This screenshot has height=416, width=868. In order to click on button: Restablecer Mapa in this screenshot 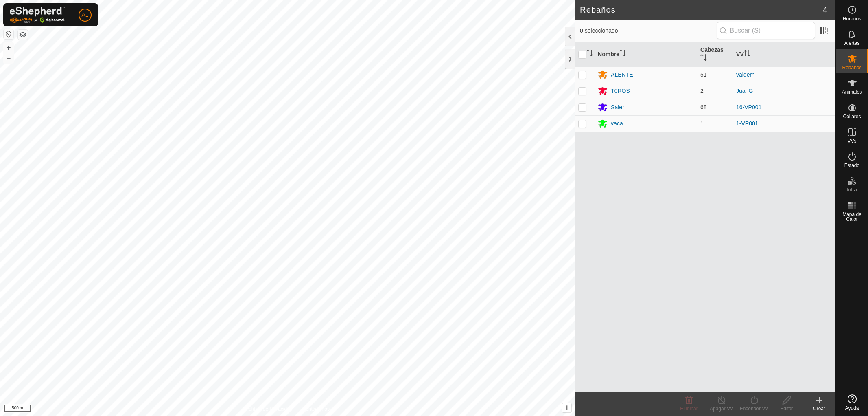, I will do `click(9, 34)`.